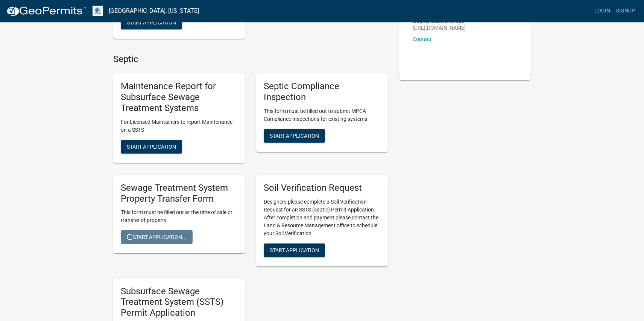 This screenshot has width=644, height=321. Describe the element at coordinates (439, 21) in the screenshot. I see `p: Gopher State One Call` at that location.